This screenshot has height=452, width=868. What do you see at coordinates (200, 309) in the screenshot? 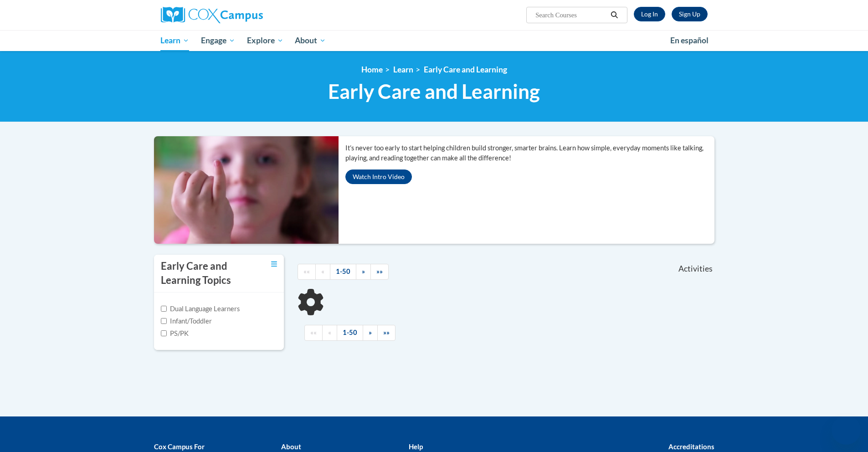
I see `label: Dual Language Learners` at bounding box center [200, 309].